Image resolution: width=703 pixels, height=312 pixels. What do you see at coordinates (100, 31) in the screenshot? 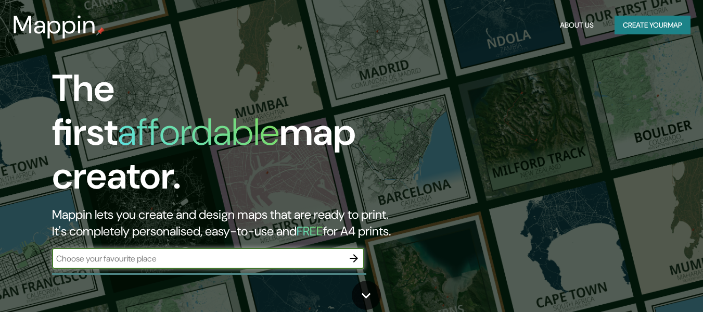
I see `img: mappin-pin` at bounding box center [100, 31].